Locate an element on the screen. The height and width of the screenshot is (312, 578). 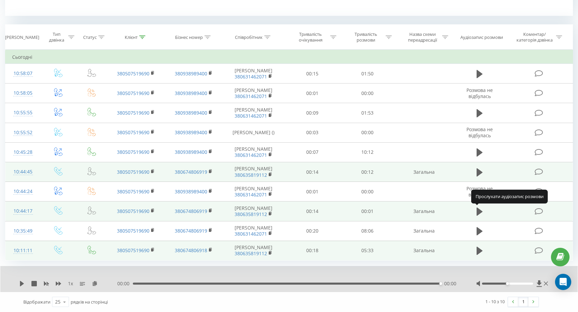
td: Сьогодні is located at coordinates (289, 57).